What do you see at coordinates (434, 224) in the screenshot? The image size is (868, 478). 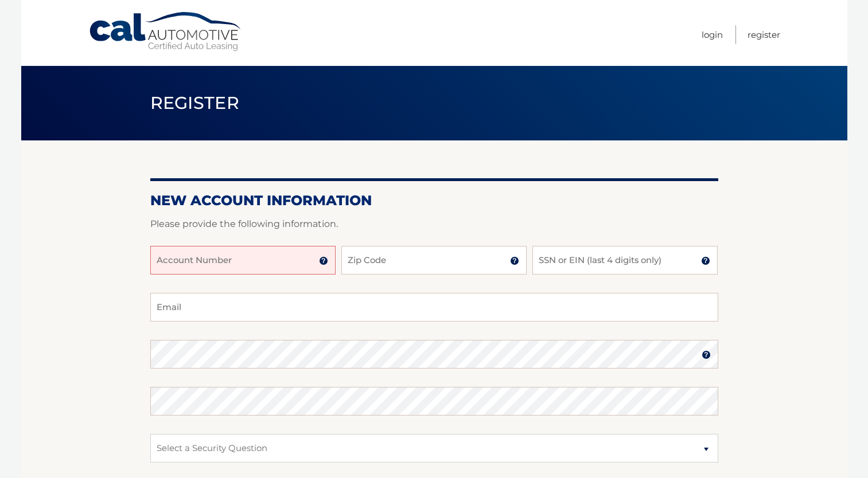 I see `p: Please provide the following information.` at bounding box center [434, 224].